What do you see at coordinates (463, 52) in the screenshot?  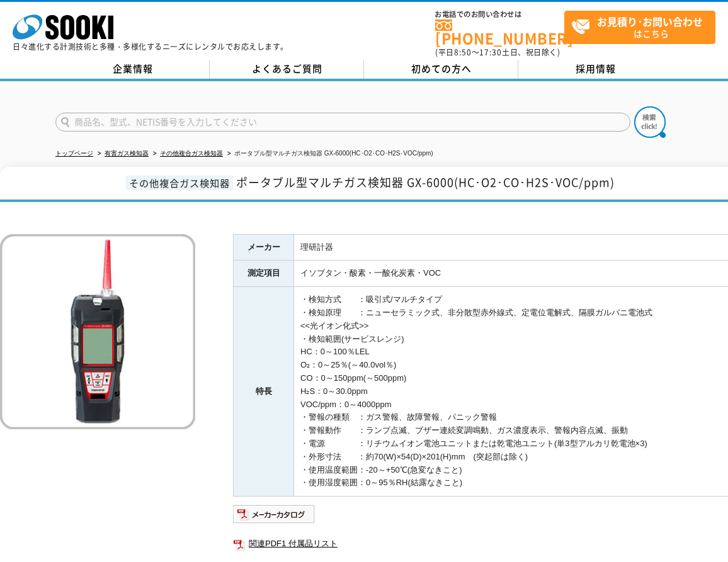 I see `span: 8:50` at bounding box center [463, 52].